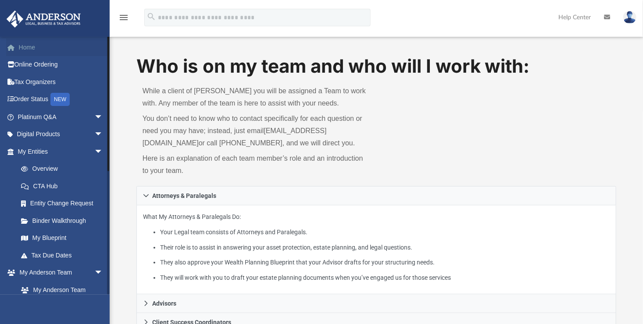 This screenshot has width=643, height=324. I want to click on a: Binder Walkthrough, so click(64, 221).